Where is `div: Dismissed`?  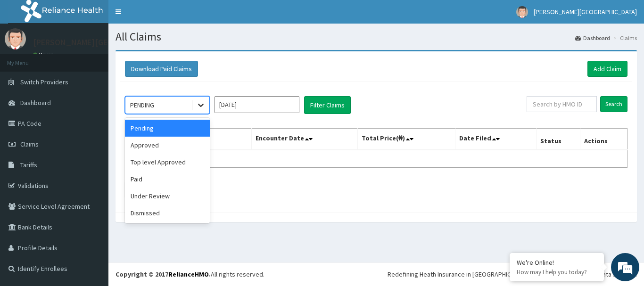 div: Dismissed is located at coordinates (167, 213).